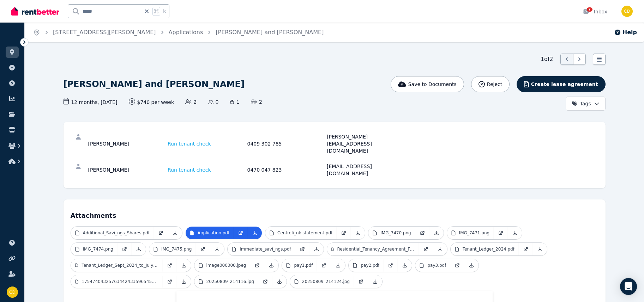  What do you see at coordinates (222, 265) in the screenshot?
I see `a: image000000.jpeg` at bounding box center [222, 265].